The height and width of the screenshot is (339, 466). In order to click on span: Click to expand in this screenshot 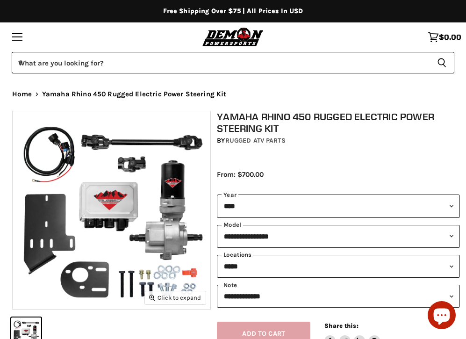, I will do `click(175, 297)`.